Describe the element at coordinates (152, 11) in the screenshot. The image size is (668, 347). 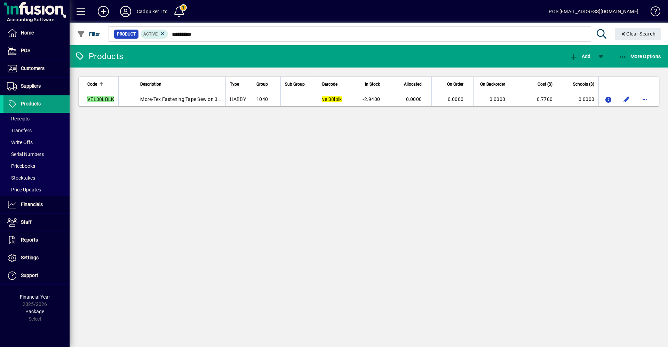
I see `div: Cadquiker Ltd` at that location.